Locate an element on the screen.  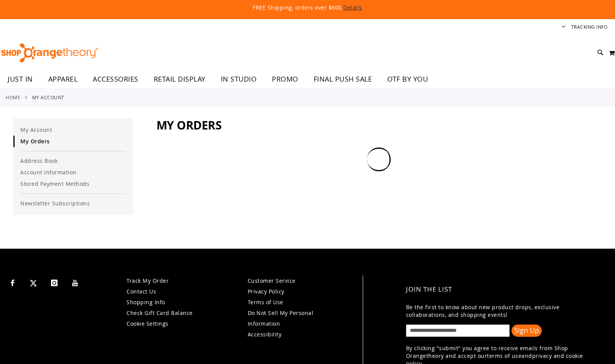
a: Customer Service is located at coordinates (271, 280).